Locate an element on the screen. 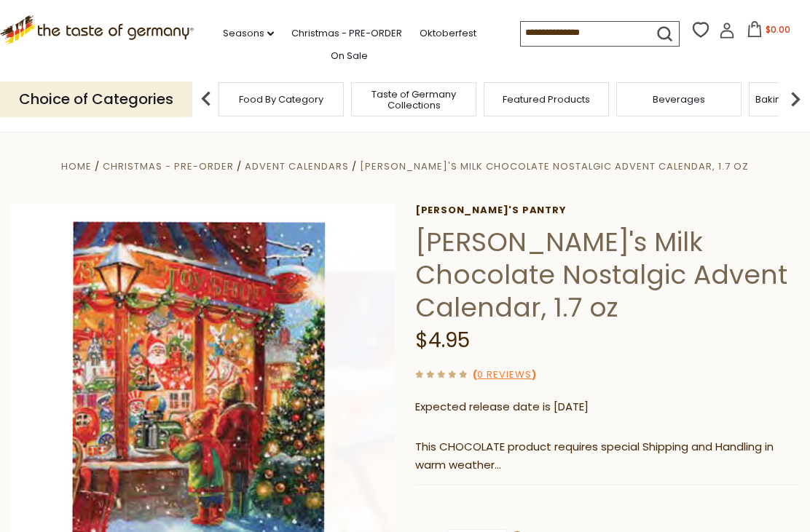 Image resolution: width=810 pixels, height=532 pixels. span: $4.95 is located at coordinates (442, 340).